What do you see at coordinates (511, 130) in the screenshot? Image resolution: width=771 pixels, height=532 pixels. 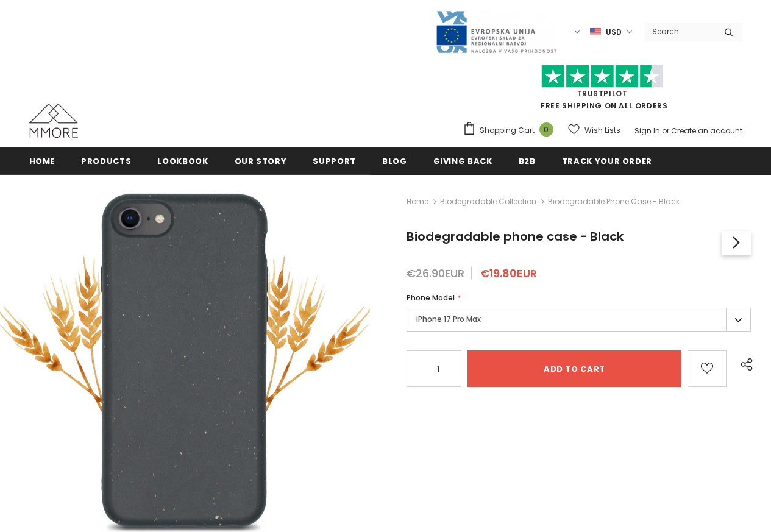 I see `a: Shopping Cart 0` at bounding box center [511, 130].